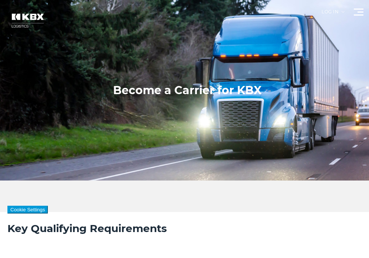 The height and width of the screenshot is (258, 369). What do you see at coordinates (184, 228) in the screenshot?
I see `h2: Key Qualifying Requirements` at bounding box center [184, 228].